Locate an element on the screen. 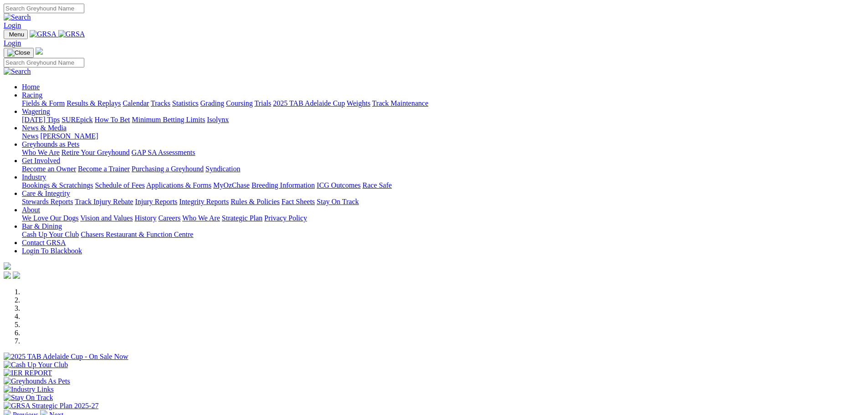 The width and height of the screenshot is (868, 415). a: Login To Blackbook is located at coordinates (52, 251).